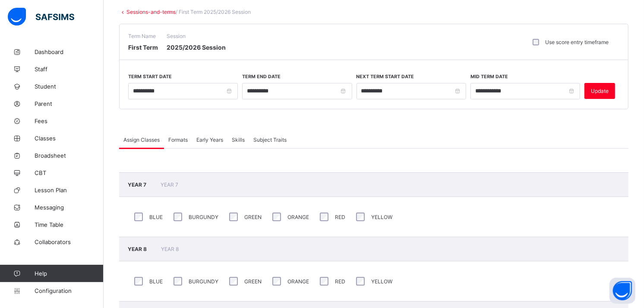  What do you see at coordinates (69, 190) in the screenshot?
I see `span: Lesson Plan` at bounding box center [69, 190].